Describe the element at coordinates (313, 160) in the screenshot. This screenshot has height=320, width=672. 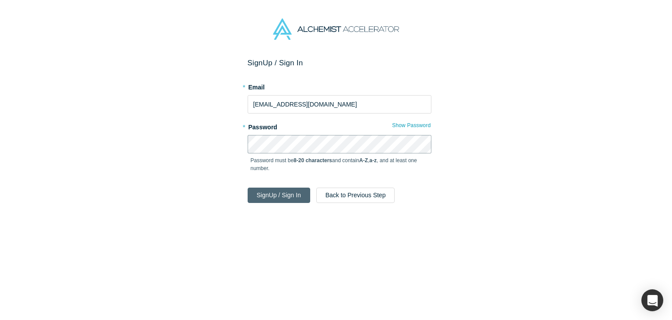
I see `strong: 8-20 characters` at that location.